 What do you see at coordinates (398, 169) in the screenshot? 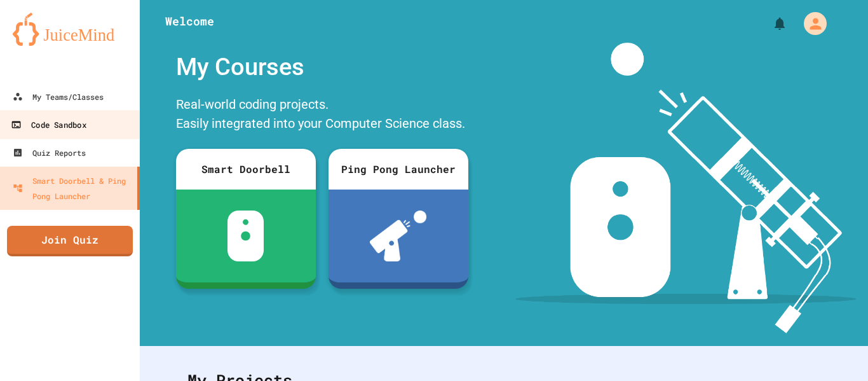
I see `div: Ping Pong Launcher` at bounding box center [398, 169].